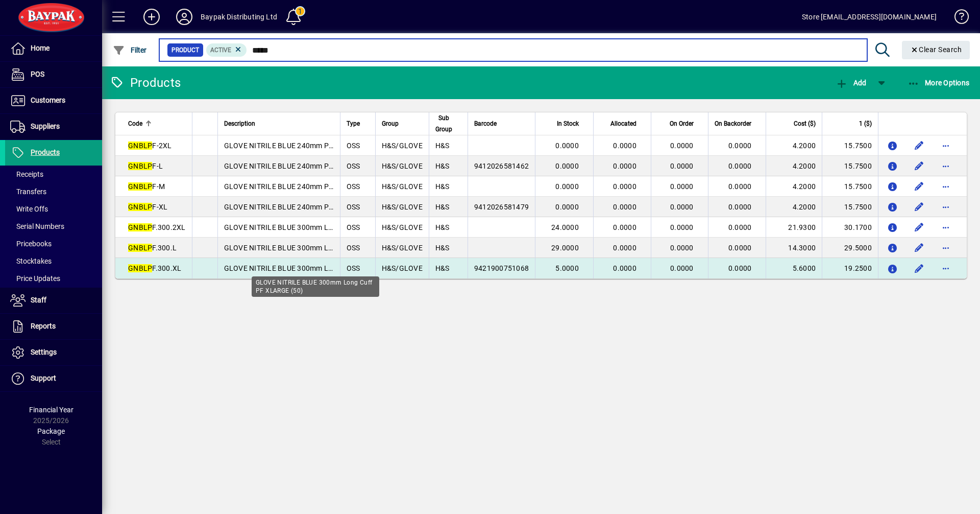 This screenshot has height=514, width=980. What do you see at coordinates (152, 17) in the screenshot?
I see `button: Add` at bounding box center [152, 17].